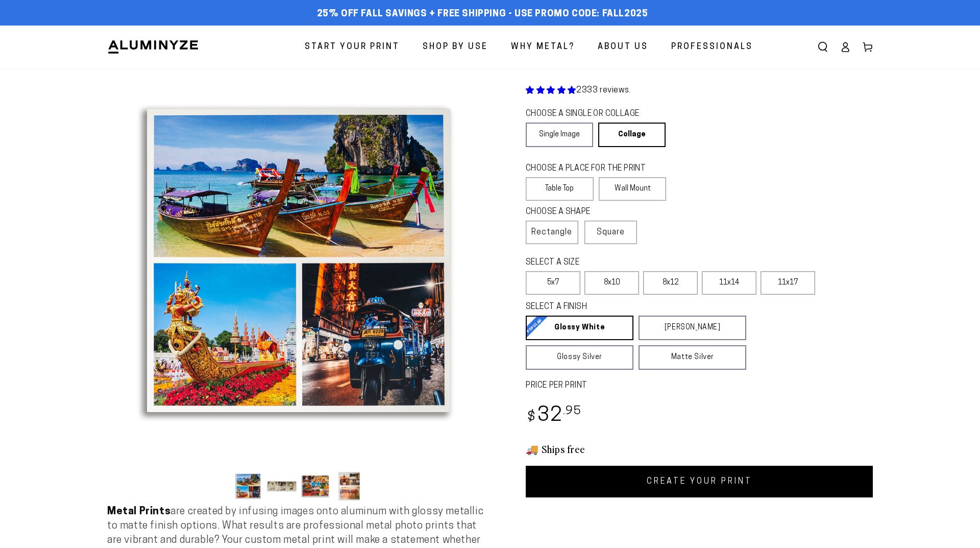  What do you see at coordinates (579, 328) in the screenshot?
I see `a: Glossy White` at bounding box center [579, 328].